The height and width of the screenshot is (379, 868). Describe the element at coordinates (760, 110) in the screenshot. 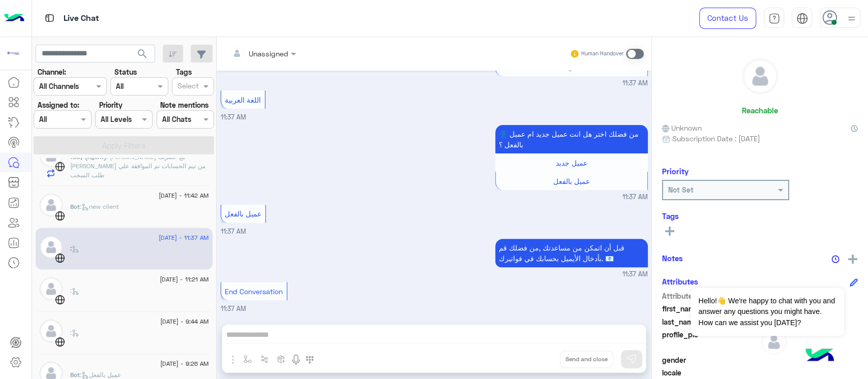

I see `h6: Reachable` at that location.